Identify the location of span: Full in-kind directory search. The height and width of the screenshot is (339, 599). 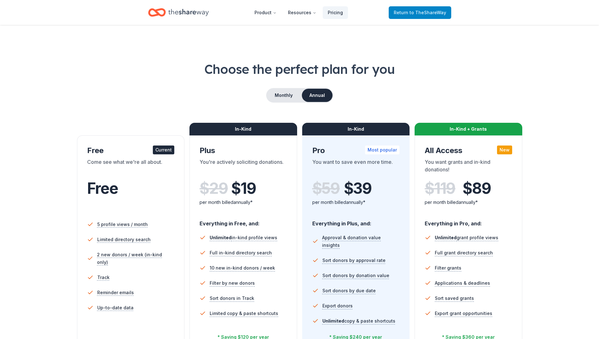
(241, 253).